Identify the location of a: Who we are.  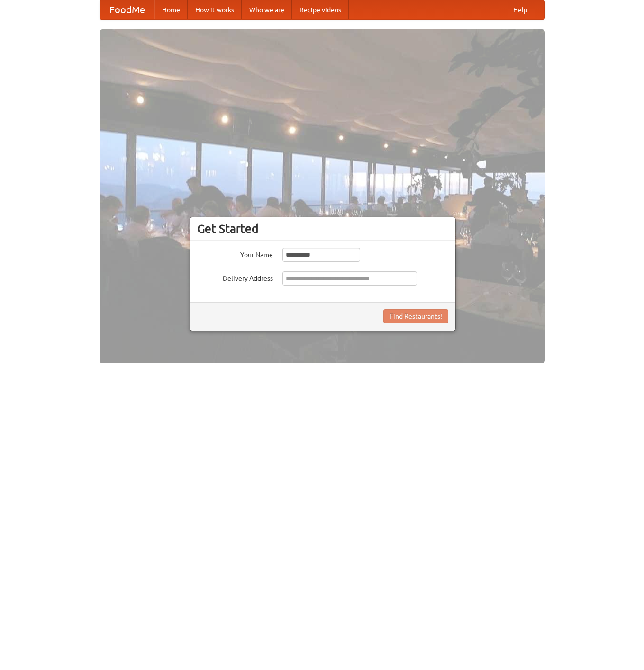
(267, 10).